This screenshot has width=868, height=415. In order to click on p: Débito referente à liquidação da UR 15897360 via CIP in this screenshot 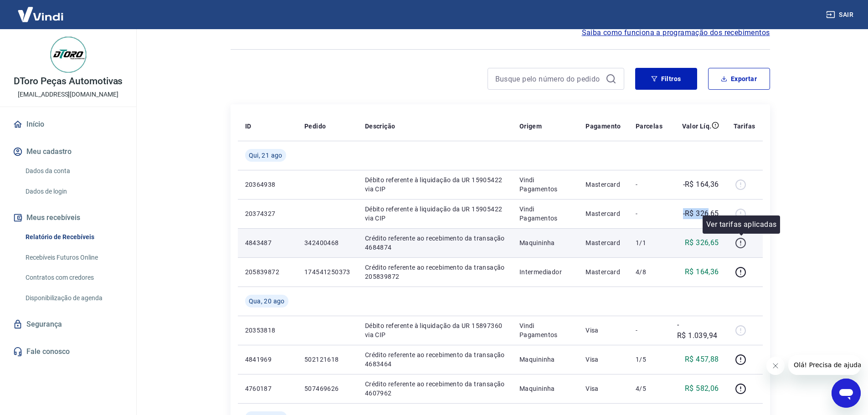, I will do `click(434, 330)`.